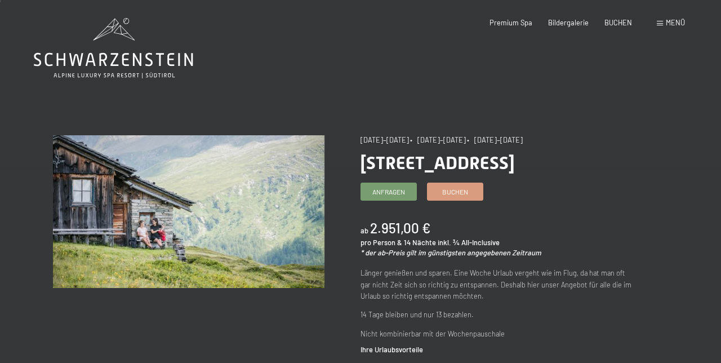 This screenshot has width=721, height=363. What do you see at coordinates (469, 242) in the screenshot?
I see `span: inkl. ¾ All-Inclusive` at bounding box center [469, 242].